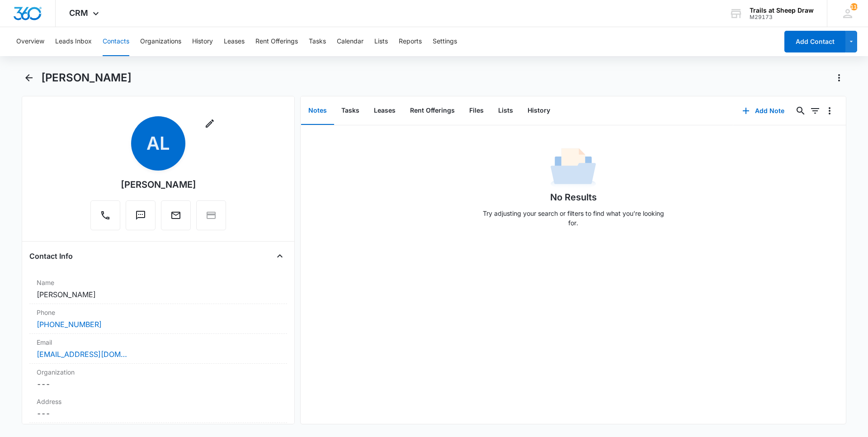 The height and width of the screenshot is (437, 868). Describe the element at coordinates (445, 41) in the screenshot. I see `button: Settings` at that location.